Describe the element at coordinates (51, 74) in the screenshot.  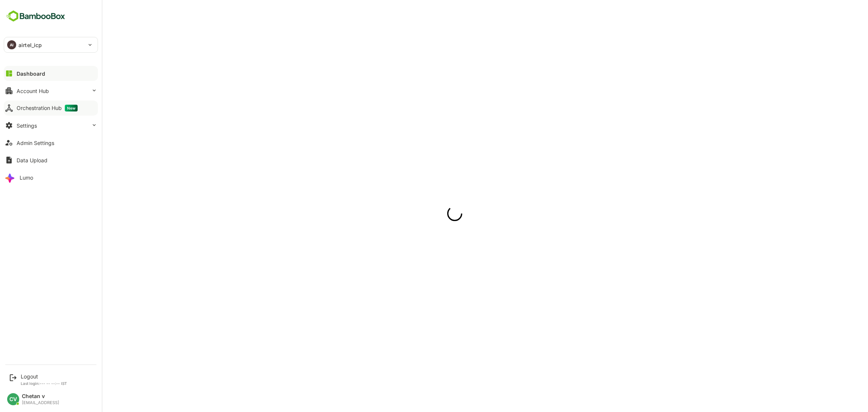
I see `button: Dashboard` at that location.